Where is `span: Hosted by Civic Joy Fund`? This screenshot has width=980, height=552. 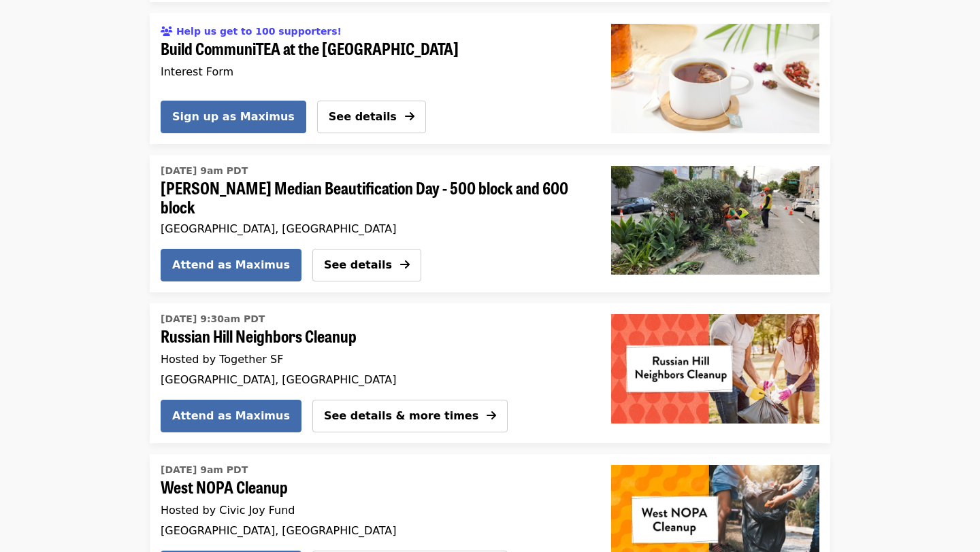
span: Hosted by Civic Joy Fund is located at coordinates (227, 510).